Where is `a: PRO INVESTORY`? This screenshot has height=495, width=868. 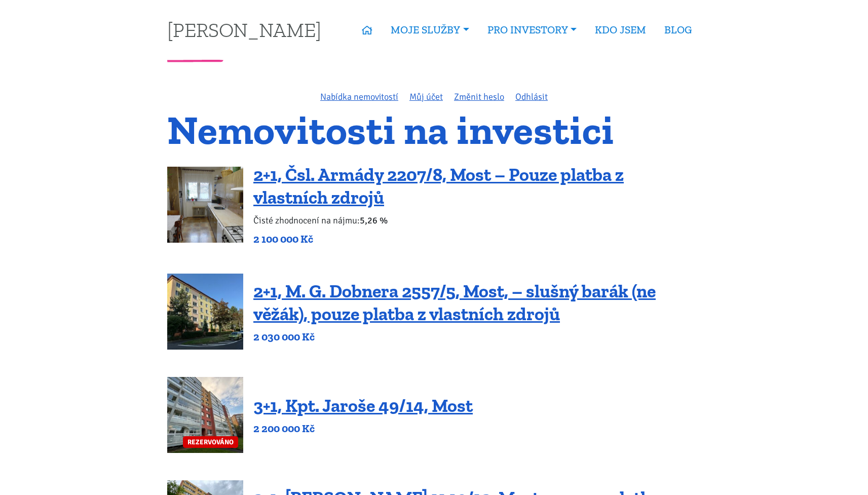
a: PRO INVESTORY is located at coordinates (532, 30).